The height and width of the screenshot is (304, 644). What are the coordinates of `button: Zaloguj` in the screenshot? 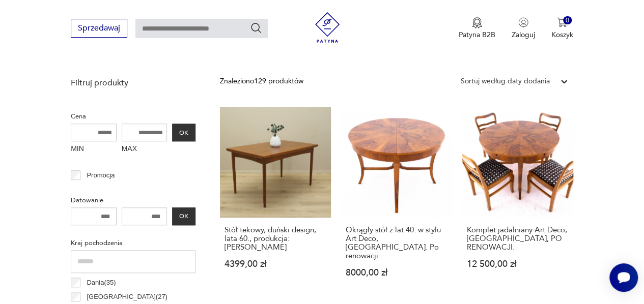 It's located at (523, 28).